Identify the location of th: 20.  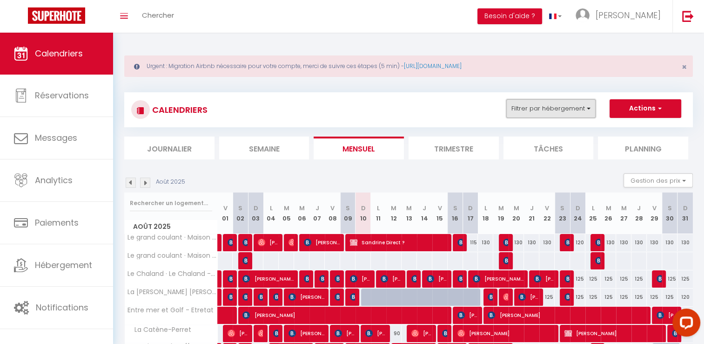
(516, 213).